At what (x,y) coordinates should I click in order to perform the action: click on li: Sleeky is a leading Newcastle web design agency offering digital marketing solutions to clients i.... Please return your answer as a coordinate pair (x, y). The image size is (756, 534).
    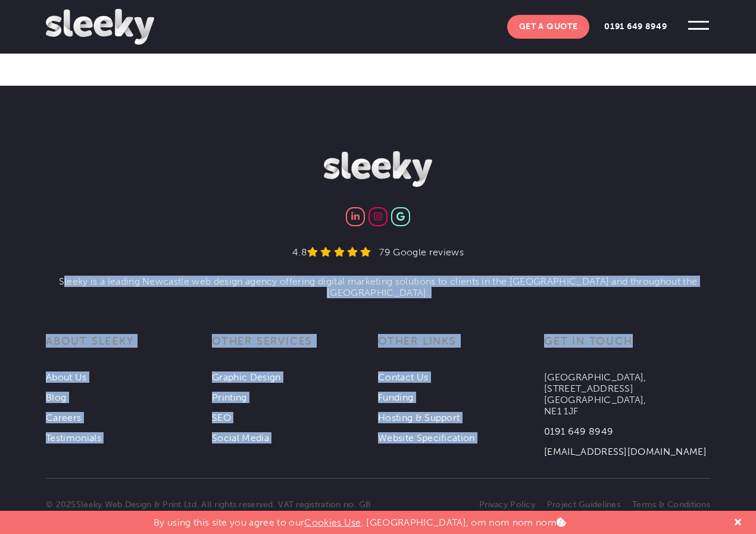
    Looking at the image, I should click on (378, 287).